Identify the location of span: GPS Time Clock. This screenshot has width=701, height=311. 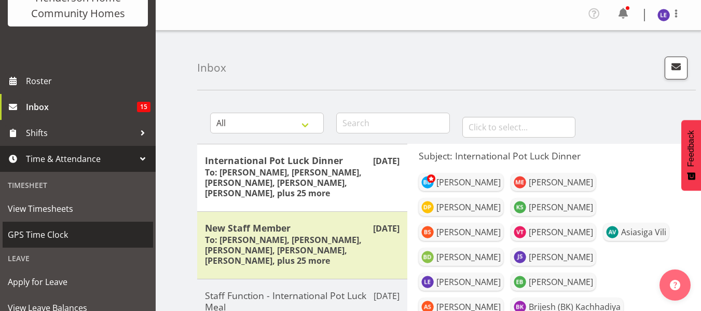
(78, 235).